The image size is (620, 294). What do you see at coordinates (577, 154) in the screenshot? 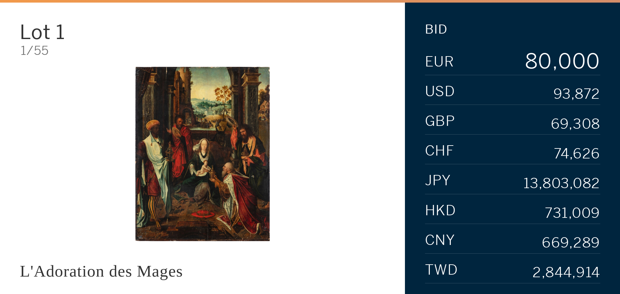
I see `div: 74,626` at bounding box center [577, 154].